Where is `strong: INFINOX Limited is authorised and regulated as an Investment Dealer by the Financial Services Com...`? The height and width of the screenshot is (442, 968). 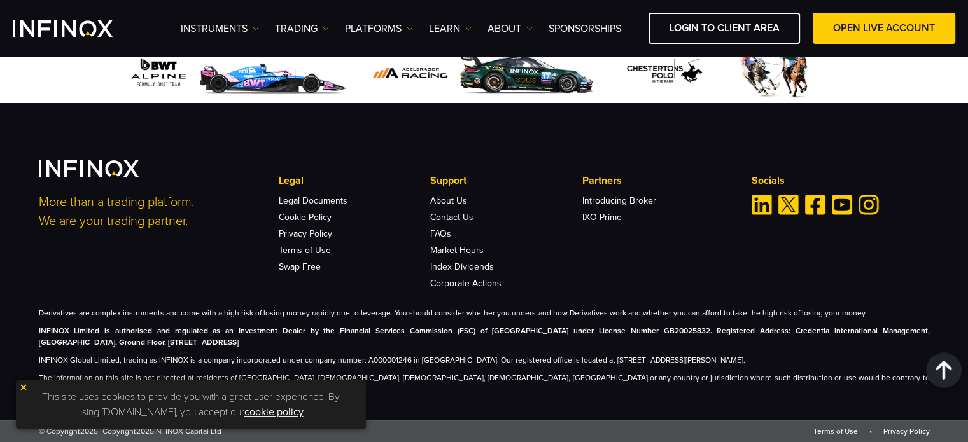 strong: INFINOX Limited is authorised and regulated as an Investment Dealer by the Financial Services Com... is located at coordinates (484, 337).